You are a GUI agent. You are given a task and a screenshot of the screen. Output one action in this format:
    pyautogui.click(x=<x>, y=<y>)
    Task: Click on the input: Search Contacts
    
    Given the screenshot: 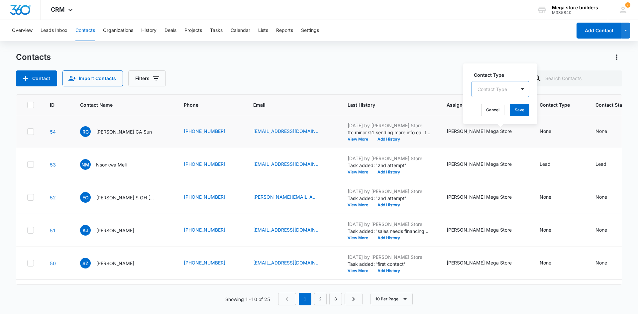 What is the action you would take?
    pyautogui.click(x=575, y=78)
    